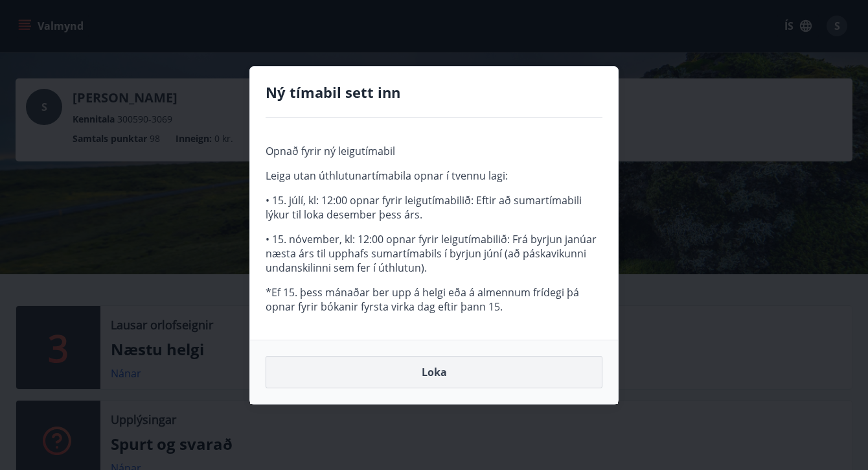 The height and width of the screenshot is (470, 868). I want to click on p: *Ef 15. þess mánaðar ber upp á helgi eða á almennum frídegi þá opnar fyrir bókanir fyrsta virka d..., so click(434, 300).